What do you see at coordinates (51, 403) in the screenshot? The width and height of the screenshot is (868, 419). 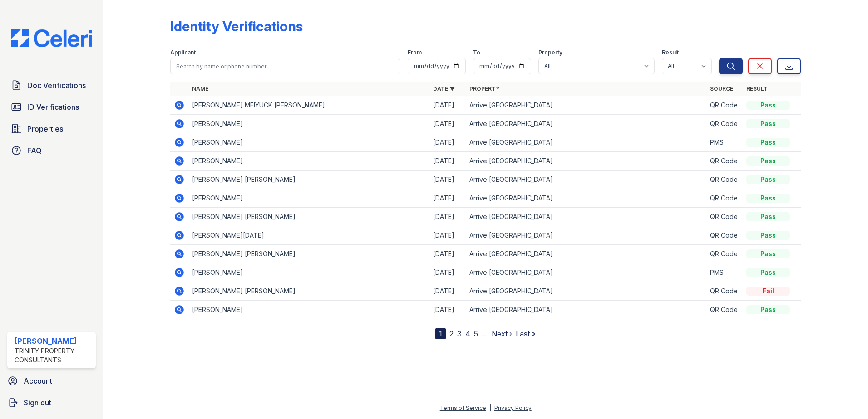 I see `button: Sign out` at bounding box center [51, 403].